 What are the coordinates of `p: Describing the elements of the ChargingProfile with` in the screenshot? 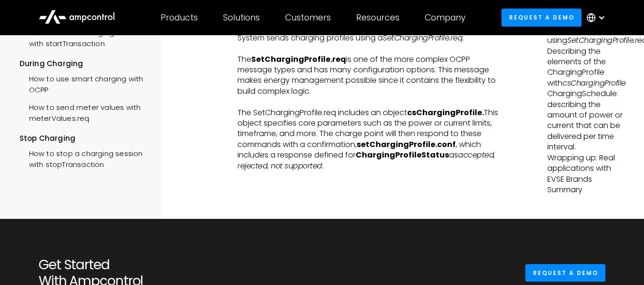 It's located at (586, 67).